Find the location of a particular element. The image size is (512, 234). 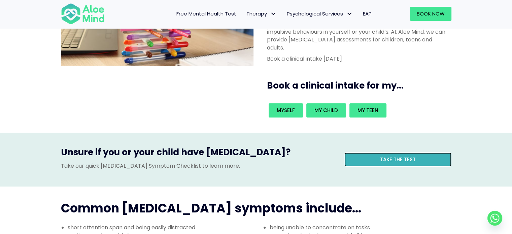

span: Myself is located at coordinates (286, 110).